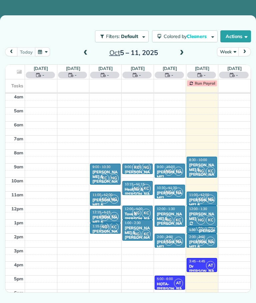  I want to click on span: 6am, so click(19, 124).